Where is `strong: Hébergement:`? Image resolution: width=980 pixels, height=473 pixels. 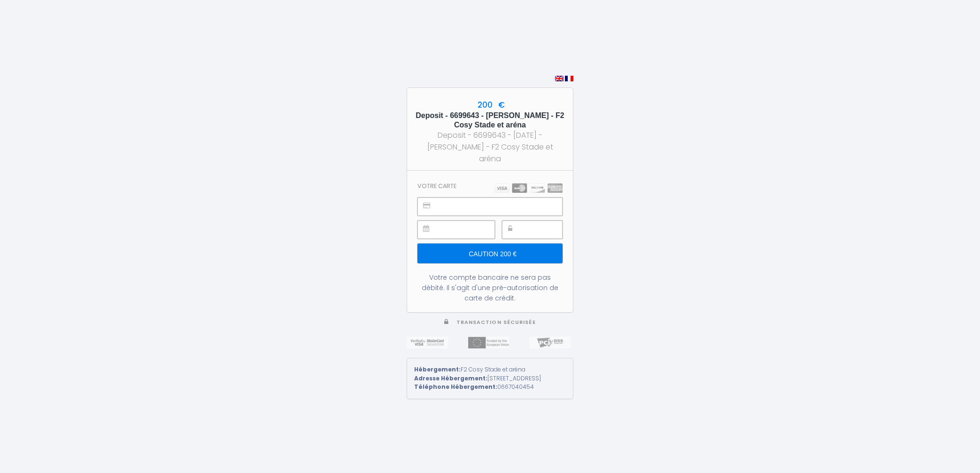 strong: Hébergement: is located at coordinates (438, 369).